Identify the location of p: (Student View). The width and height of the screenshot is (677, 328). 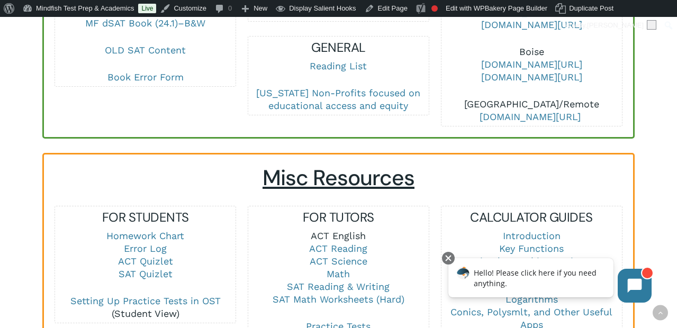
(145, 308).